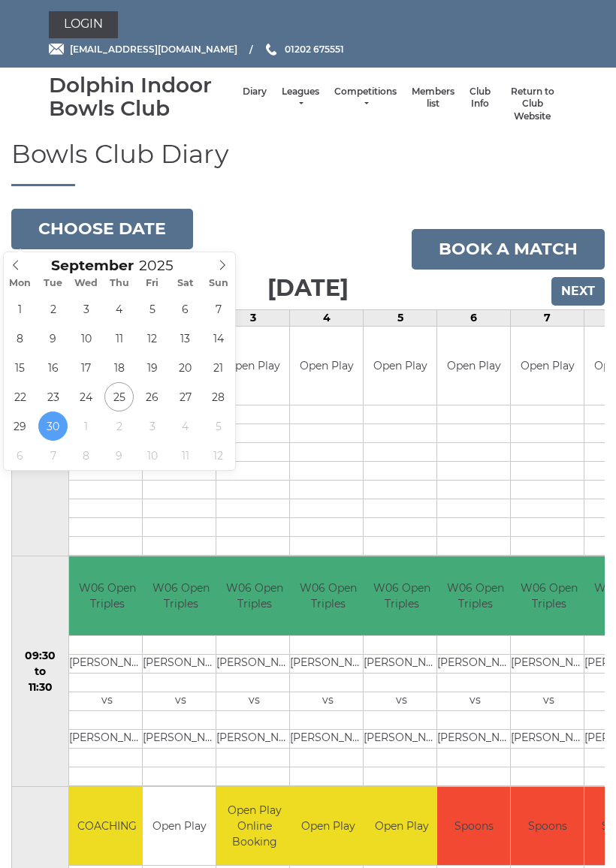 This screenshot has height=868, width=616. Describe the element at coordinates (547, 317) in the screenshot. I see `td: 7` at that location.